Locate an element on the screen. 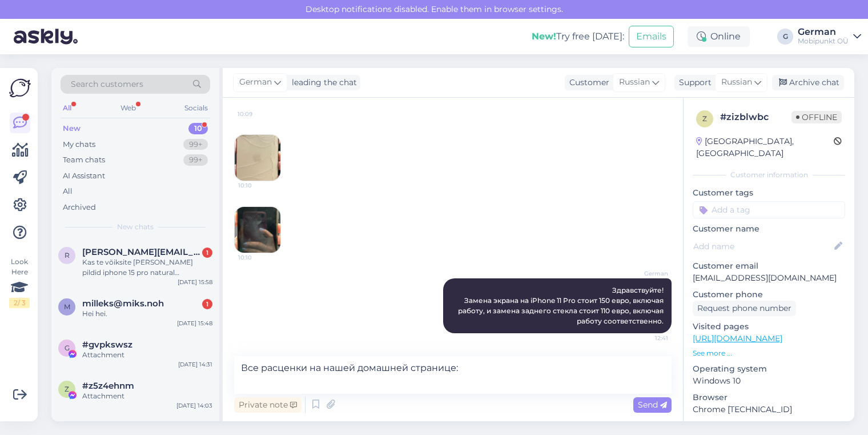  div: New is located at coordinates (71, 128).